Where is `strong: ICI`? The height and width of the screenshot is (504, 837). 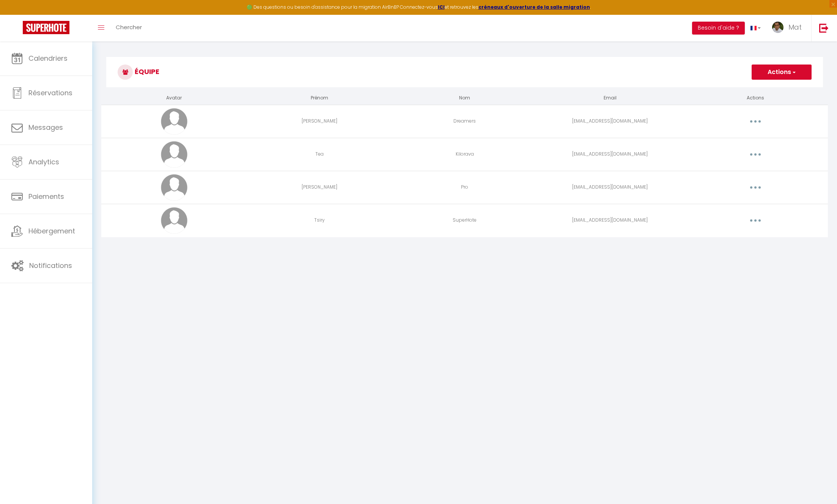 strong: ICI is located at coordinates (441, 7).